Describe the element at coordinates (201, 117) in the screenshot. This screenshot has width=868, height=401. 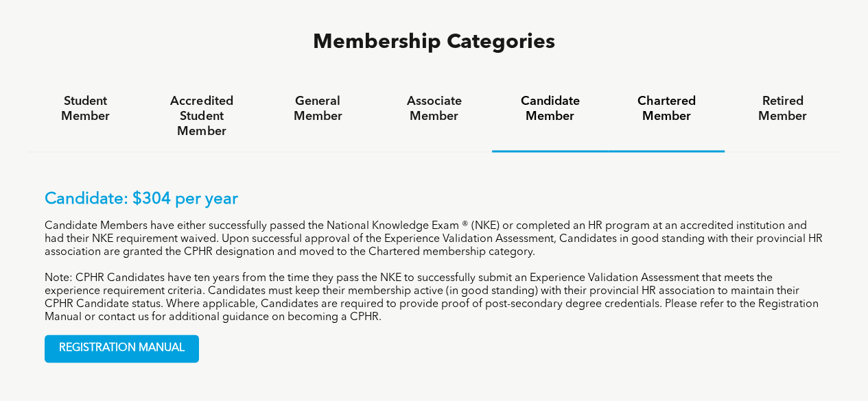
I see `h4: Accredited Student Member` at that location.